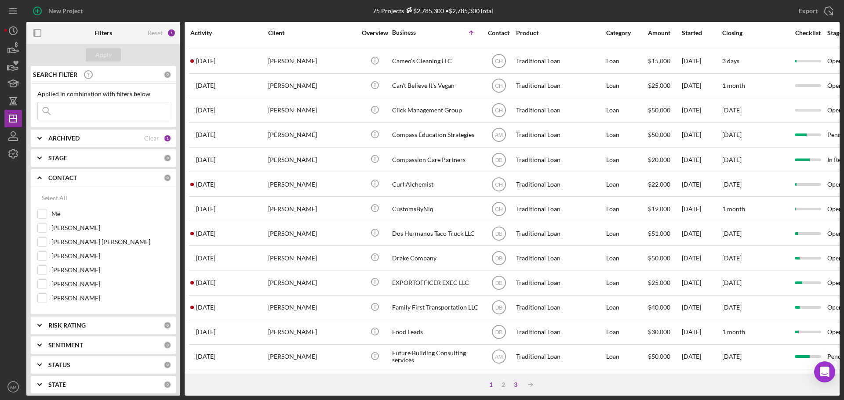 This screenshot has height=400, width=844. Describe the element at coordinates (436, 160) in the screenshot. I see `div: Compassion Care Partners` at that location.